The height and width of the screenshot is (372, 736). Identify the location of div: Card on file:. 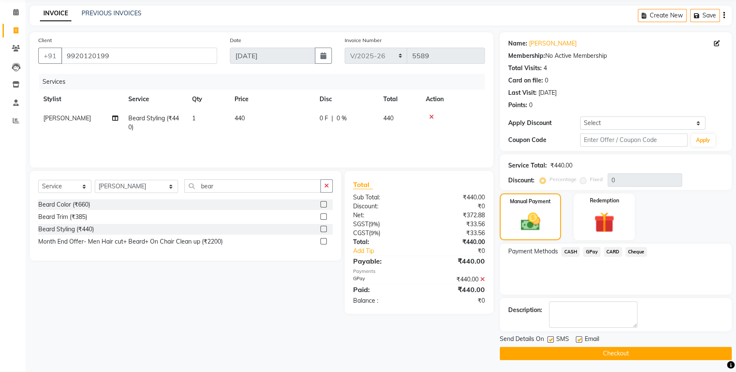
(526, 80).